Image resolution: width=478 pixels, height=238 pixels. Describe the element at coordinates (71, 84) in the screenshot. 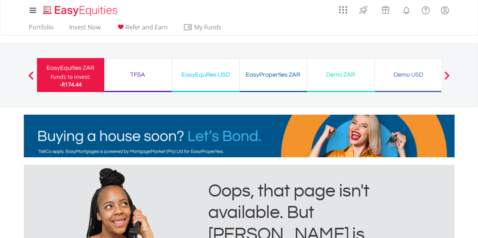

I see `span: -R174.44` at that location.